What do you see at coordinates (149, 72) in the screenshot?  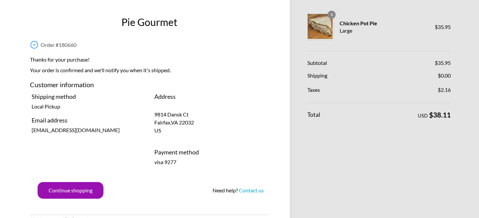 I see `p: Your order is confirmed and we'll notify you when it's shipped.` at bounding box center [149, 72].